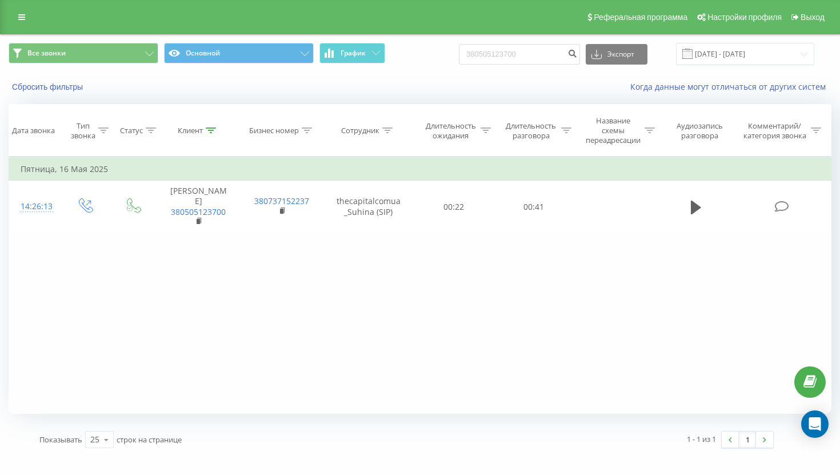  I want to click on span: График, so click(353, 53).